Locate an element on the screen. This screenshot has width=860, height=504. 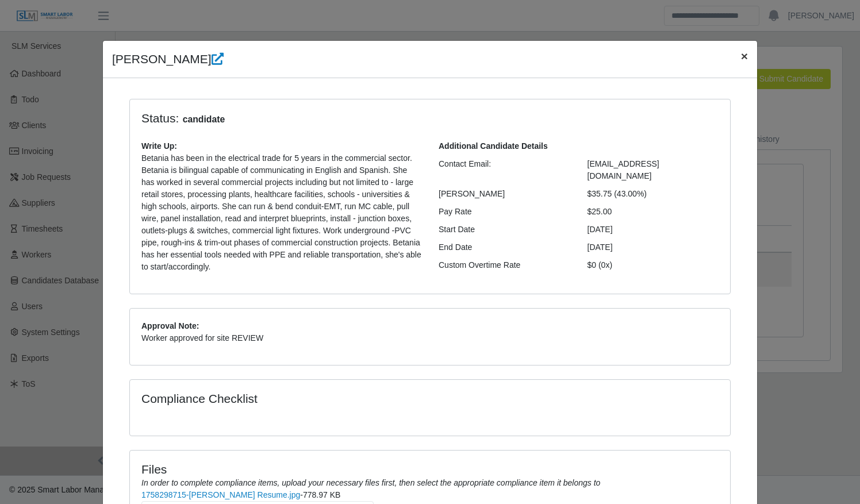
div: Contact Email: is located at coordinates (504, 170).